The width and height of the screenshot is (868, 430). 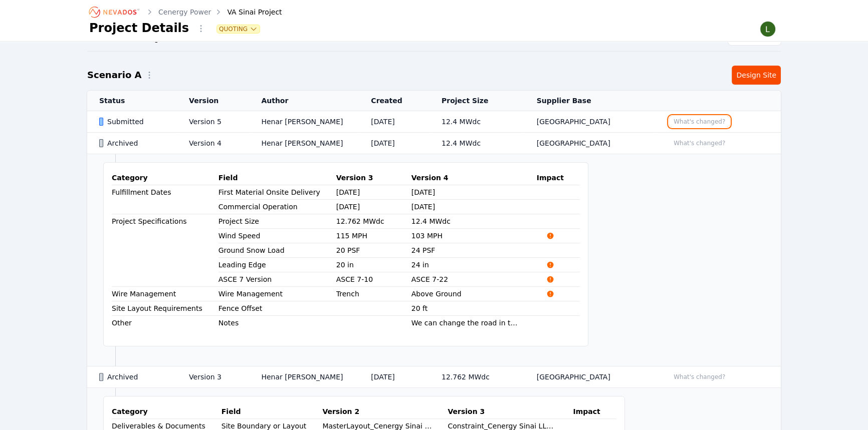 I want to click on button: Quoting, so click(x=238, y=29).